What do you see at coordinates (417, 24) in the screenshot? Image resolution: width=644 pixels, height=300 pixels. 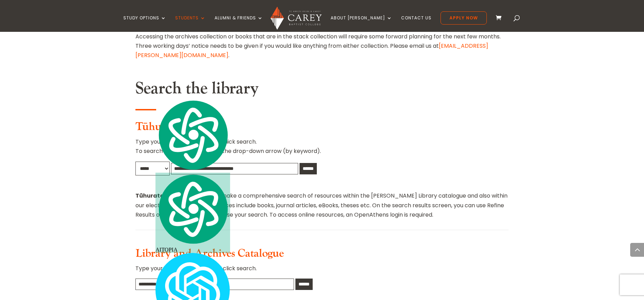 I see `a: Contact Us` at bounding box center [417, 24].